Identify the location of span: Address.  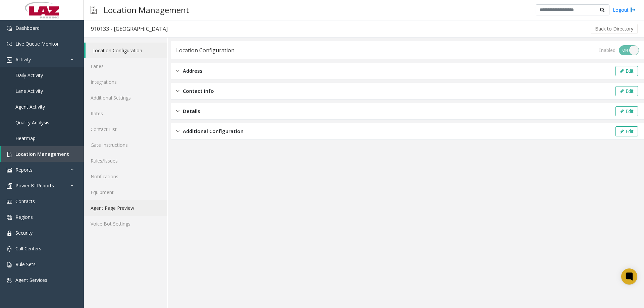
(192, 71).